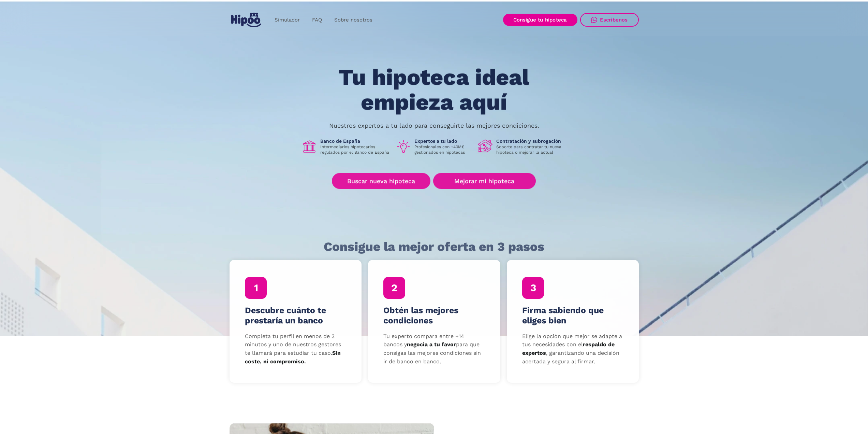 This screenshot has height=434, width=868. What do you see at coordinates (353, 20) in the screenshot?
I see `a: Sobre nosotros` at bounding box center [353, 20].